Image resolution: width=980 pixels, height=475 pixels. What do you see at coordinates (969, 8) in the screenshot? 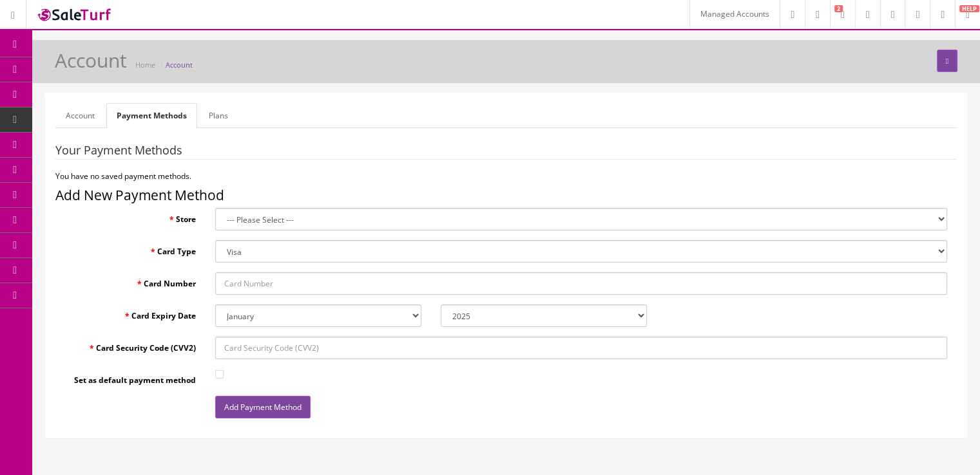
I see `span: HELP` at bounding box center [969, 8].